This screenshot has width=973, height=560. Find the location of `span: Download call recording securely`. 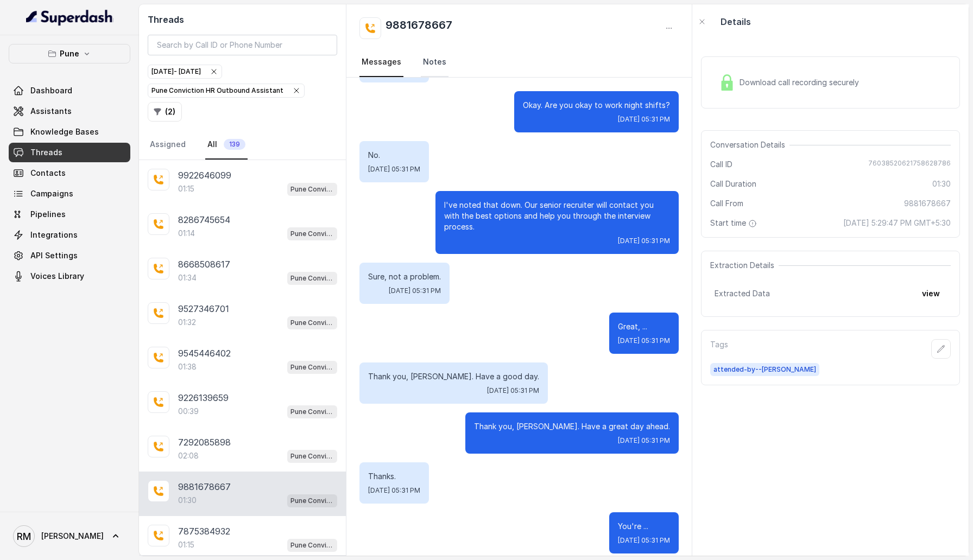

span: Download call recording securely is located at coordinates (802, 82).